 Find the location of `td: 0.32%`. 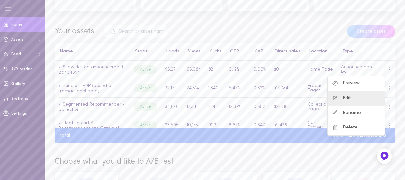

td: 0.32% is located at coordinates (260, 88).